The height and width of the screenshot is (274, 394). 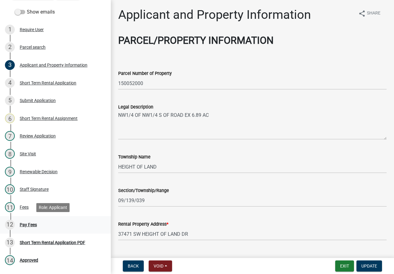 I want to click on div: 1, so click(x=10, y=30).